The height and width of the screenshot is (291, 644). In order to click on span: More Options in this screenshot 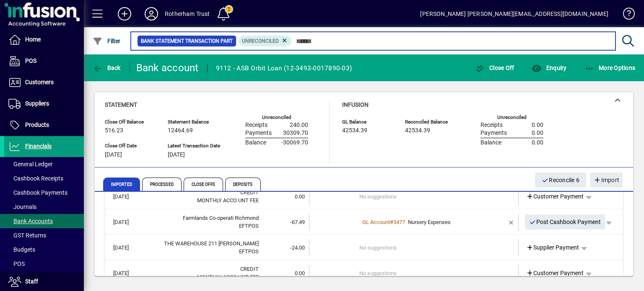, I will do `click(610, 67)`.